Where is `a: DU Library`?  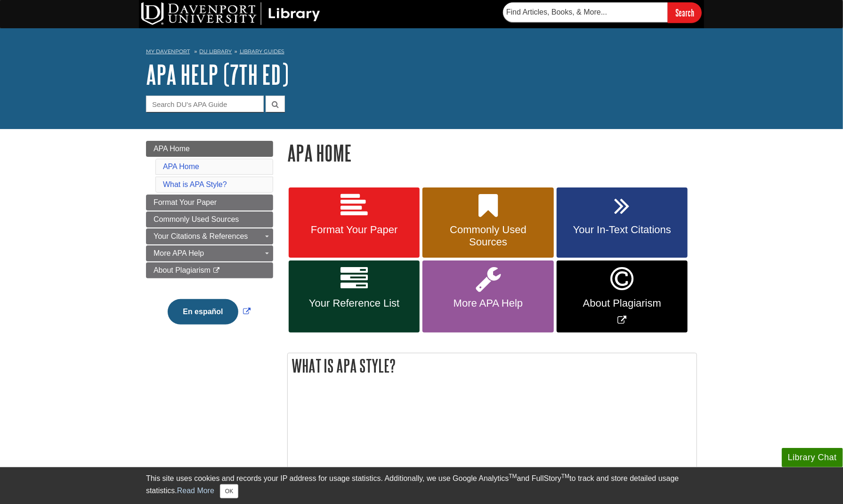
a: DU Library is located at coordinates (216, 51).